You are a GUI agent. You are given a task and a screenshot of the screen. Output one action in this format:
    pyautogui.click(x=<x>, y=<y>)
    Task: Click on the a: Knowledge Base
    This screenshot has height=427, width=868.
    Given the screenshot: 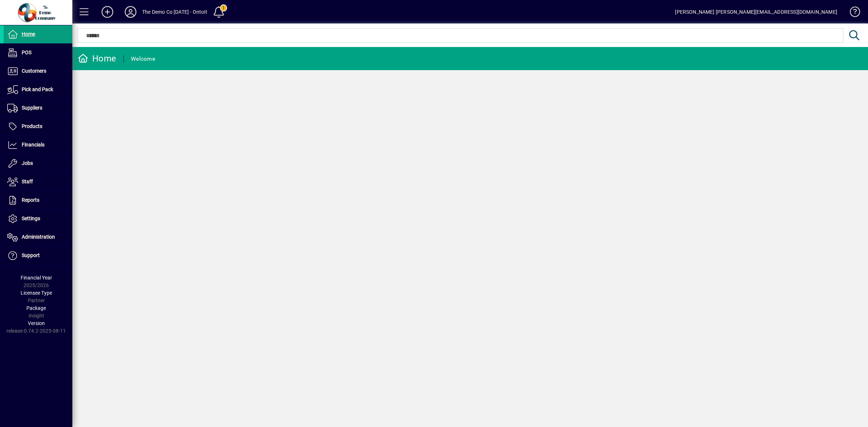 What is the action you would take?
    pyautogui.click(x=852, y=13)
    